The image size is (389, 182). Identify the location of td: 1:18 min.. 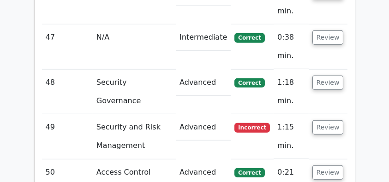
(290, 92).